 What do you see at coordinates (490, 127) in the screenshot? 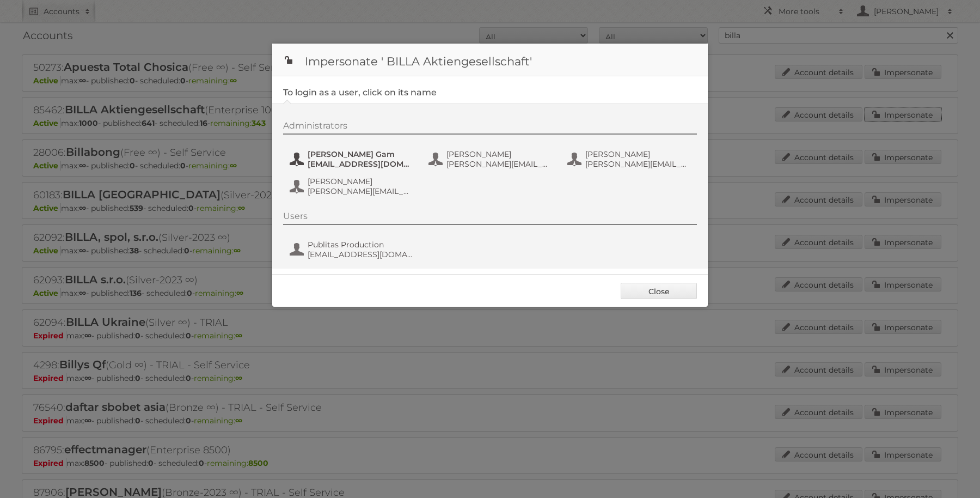
I see `div: Administrators` at bounding box center [490, 127].